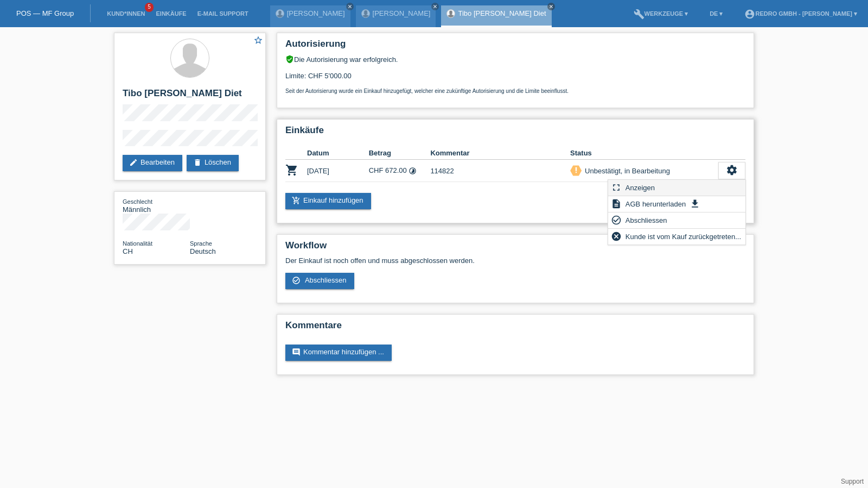 The width and height of the screenshot is (868, 488). I want to click on span: 5, so click(149, 7).